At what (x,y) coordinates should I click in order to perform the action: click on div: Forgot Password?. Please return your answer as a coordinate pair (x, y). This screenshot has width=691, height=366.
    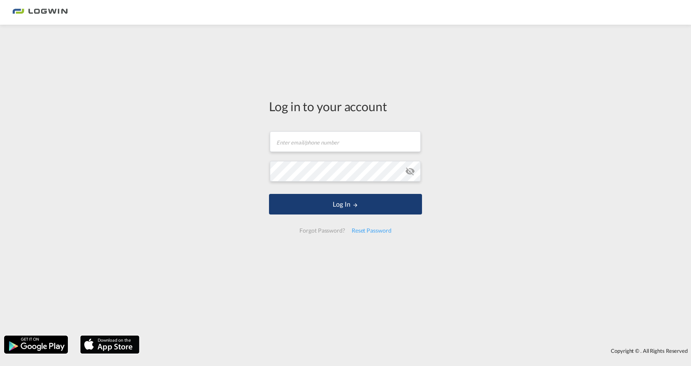
    Looking at the image, I should click on (322, 230).